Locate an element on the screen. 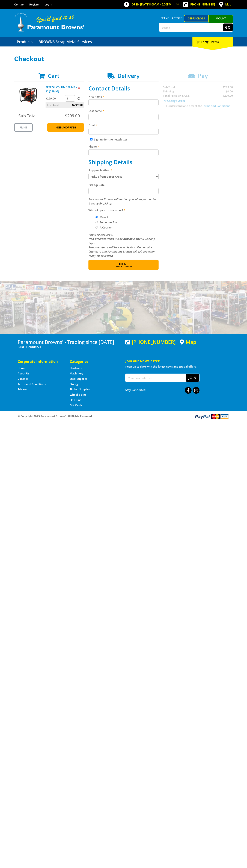  label: Last name is located at coordinates (123, 111).